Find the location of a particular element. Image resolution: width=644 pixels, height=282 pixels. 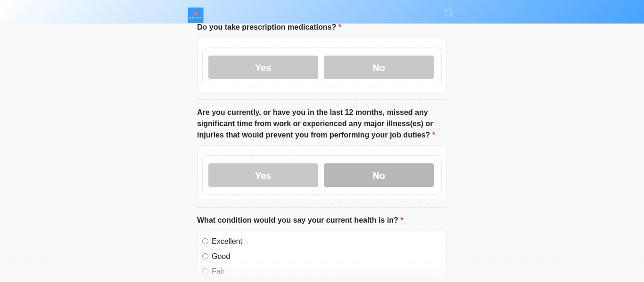

label: Excellent is located at coordinates (327, 241).